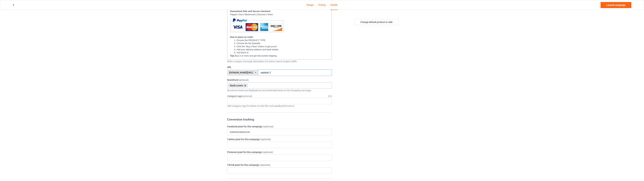 The height and width of the screenshot is (181, 644). What do you see at coordinates (281, 40) in the screenshot?
I see `li: Choose the PRODUCT TYPE` at bounding box center [281, 40].